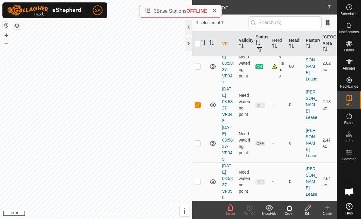 The image size is (361, 219). Describe the element at coordinates (349, 213) in the screenshot. I see `span: Help` at that location.